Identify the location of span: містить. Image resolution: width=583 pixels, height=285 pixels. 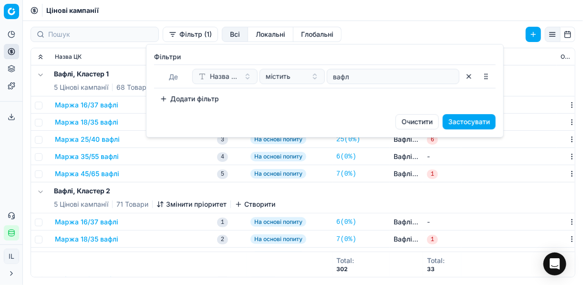
(278, 76).